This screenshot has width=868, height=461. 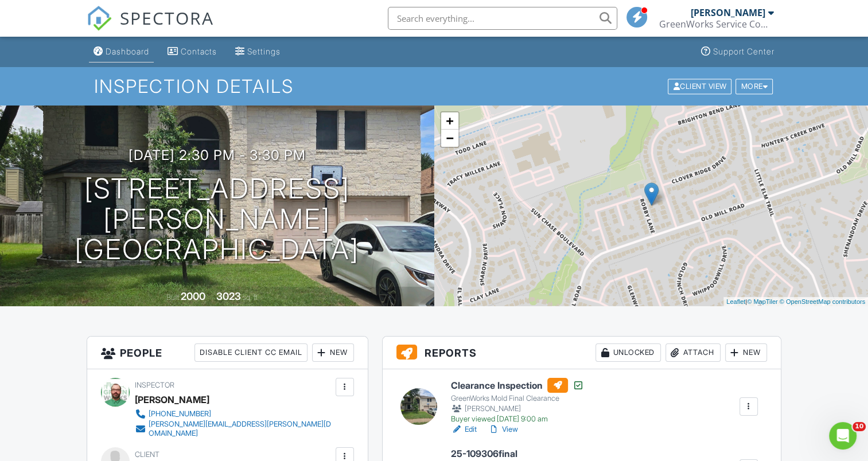 I want to click on h6: 25-109306final, so click(x=498, y=454).